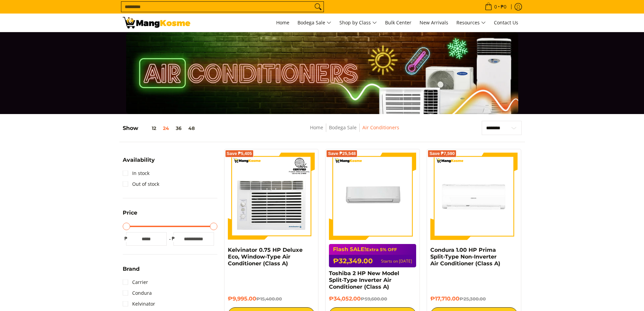  I want to click on h6: ₱9,995.00, so click(272, 298).